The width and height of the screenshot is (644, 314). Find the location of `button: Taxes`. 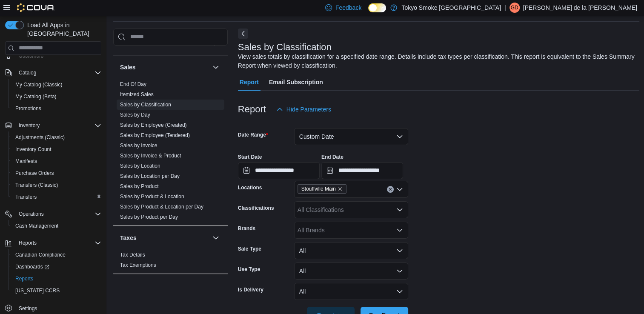

button: Taxes is located at coordinates (164, 238).